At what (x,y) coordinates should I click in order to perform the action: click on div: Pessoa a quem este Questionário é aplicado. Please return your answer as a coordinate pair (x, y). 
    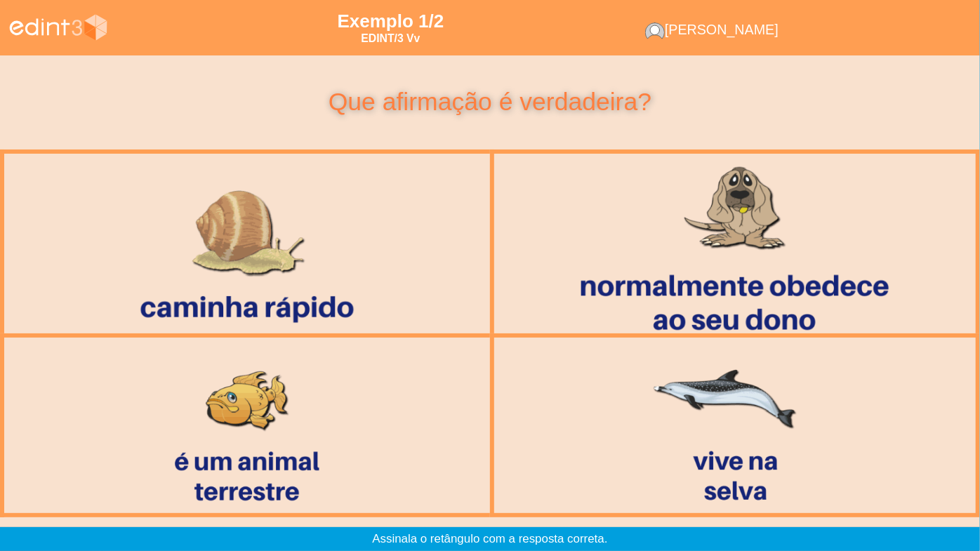
    Looking at the image, I should click on (711, 30).